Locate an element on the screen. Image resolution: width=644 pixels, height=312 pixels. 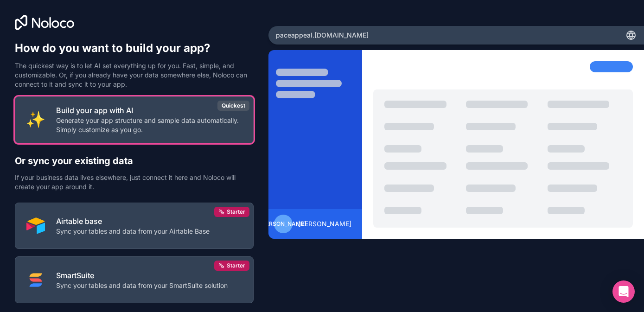
div: Open Intercom Messenger is located at coordinates (624, 292).